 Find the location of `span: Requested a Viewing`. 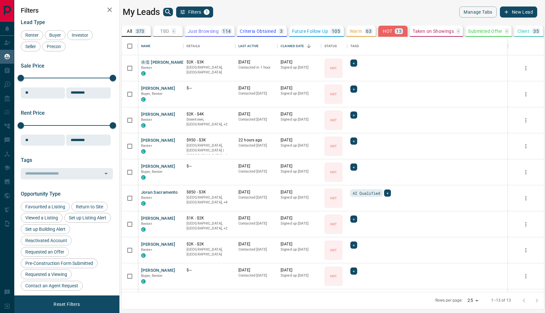

span: Requested a Viewing is located at coordinates (46, 274).